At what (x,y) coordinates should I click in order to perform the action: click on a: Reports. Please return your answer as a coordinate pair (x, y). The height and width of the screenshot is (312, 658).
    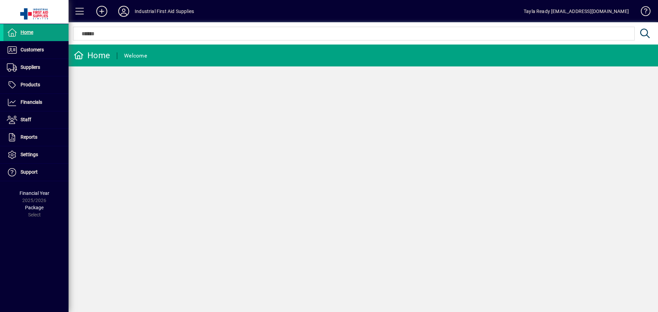
    Looking at the image, I should click on (36, 137).